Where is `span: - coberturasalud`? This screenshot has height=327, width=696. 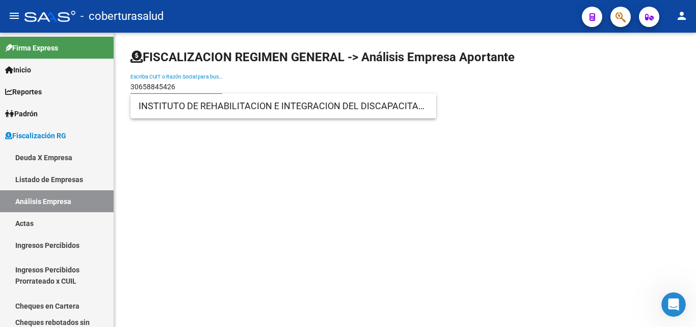 span: - coberturasalud is located at coordinates (122, 16).